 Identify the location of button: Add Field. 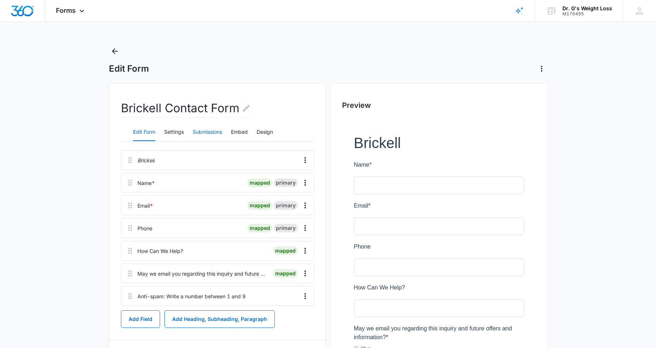
(140, 319).